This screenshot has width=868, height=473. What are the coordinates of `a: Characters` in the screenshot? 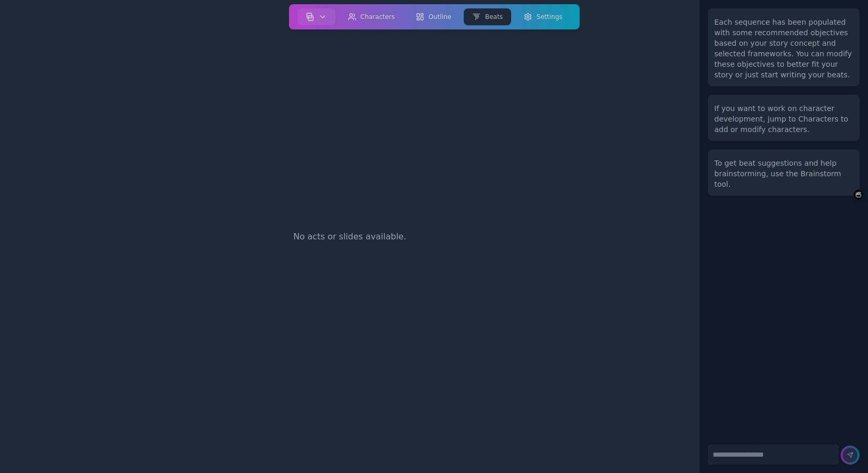 It's located at (371, 17).